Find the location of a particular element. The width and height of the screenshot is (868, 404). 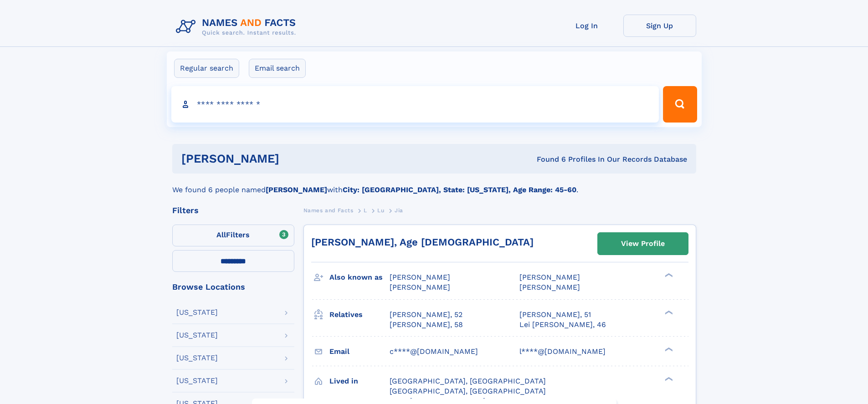

h3: Relatives is located at coordinates (360, 315).